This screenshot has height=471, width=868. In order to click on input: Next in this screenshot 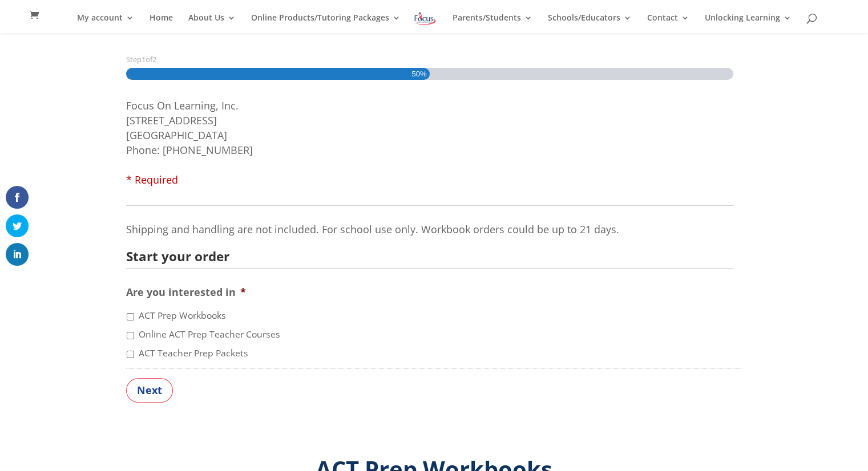, I will do `click(150, 390)`.